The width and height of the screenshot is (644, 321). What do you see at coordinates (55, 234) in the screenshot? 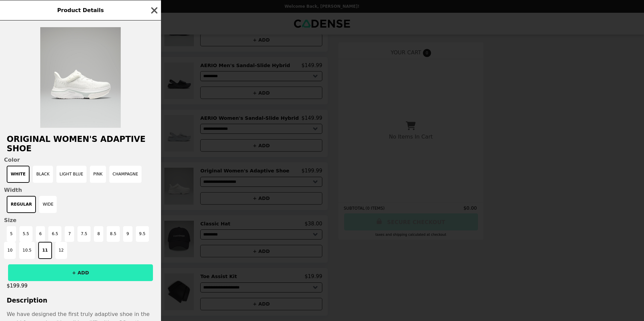
I see `button: 6.5` at bounding box center [55, 234].